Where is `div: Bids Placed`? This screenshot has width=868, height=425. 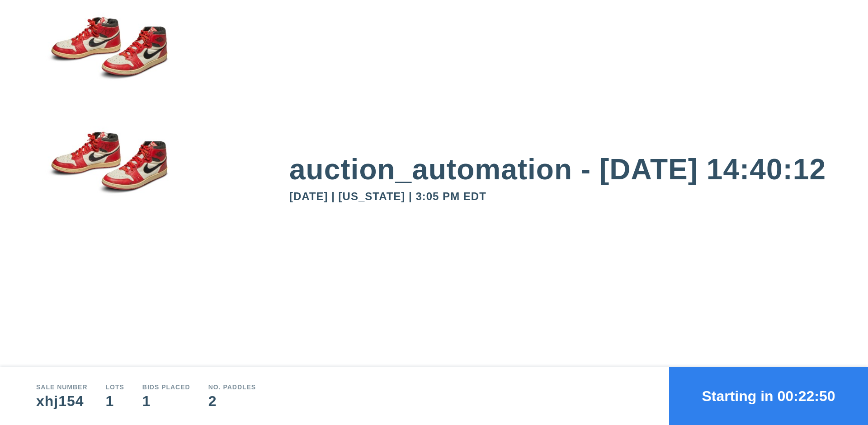 div: Bids Placed is located at coordinates (166, 387).